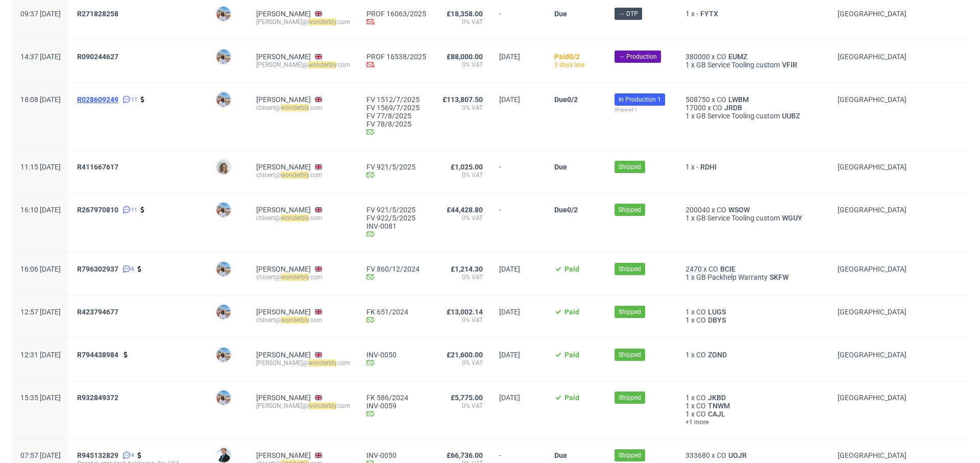  Describe the element at coordinates (629, 14) in the screenshot. I see `span: → DTP` at that location.